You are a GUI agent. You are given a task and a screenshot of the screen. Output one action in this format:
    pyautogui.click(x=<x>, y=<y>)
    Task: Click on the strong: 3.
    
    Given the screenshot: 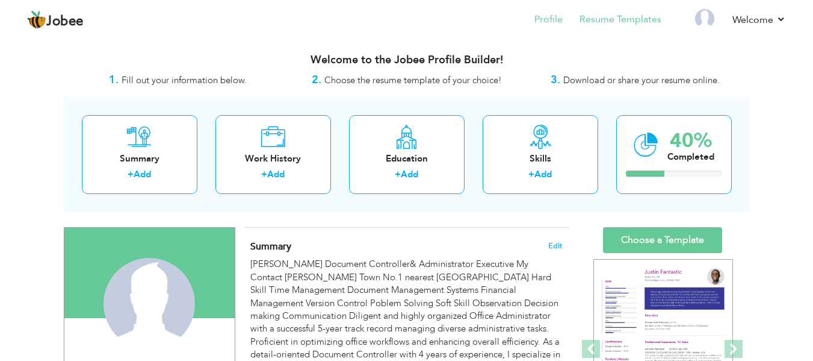 What is the action you would take?
    pyautogui.click(x=556, y=79)
    